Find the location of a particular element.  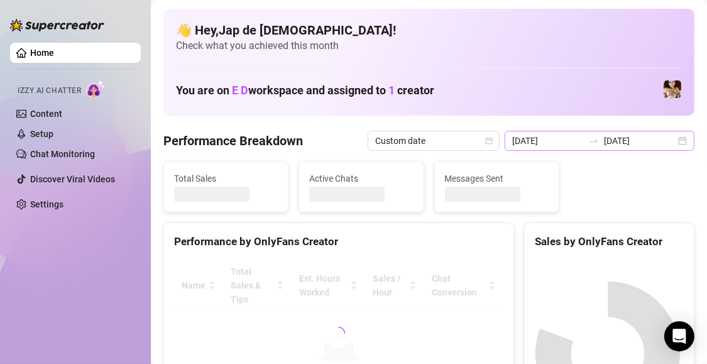

span: Total Sales is located at coordinates (226, 178).